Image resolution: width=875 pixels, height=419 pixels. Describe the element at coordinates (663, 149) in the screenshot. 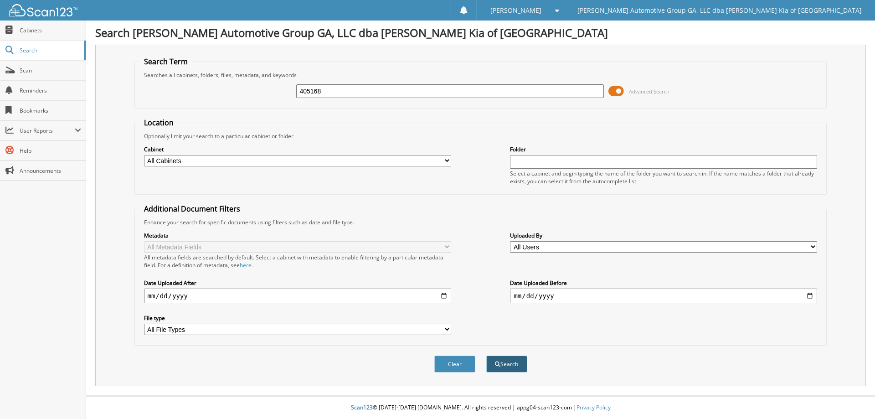

I see `label: Folder` at that location.